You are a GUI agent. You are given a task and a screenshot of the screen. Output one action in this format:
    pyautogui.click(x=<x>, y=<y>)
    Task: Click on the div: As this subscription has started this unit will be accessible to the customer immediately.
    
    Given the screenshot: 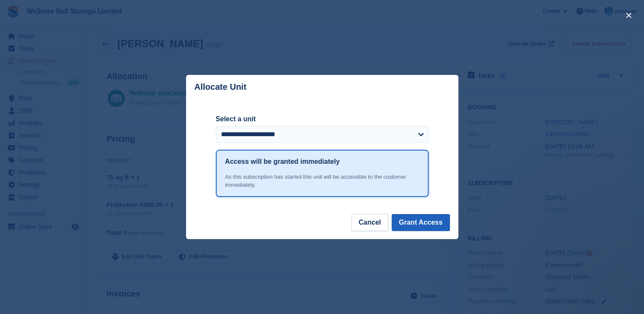 What is the action you would take?
    pyautogui.click(x=322, y=181)
    